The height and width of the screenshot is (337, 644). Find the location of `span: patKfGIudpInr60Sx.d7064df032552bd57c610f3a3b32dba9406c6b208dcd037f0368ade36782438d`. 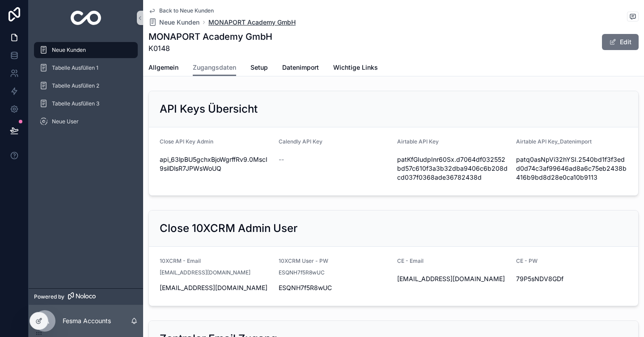

span: patKfGIudpInr60Sx.d7064df032552bd57c610f3a3b32dba9406c6b208dcd037f0368ade36782438d is located at coordinates (453, 168).